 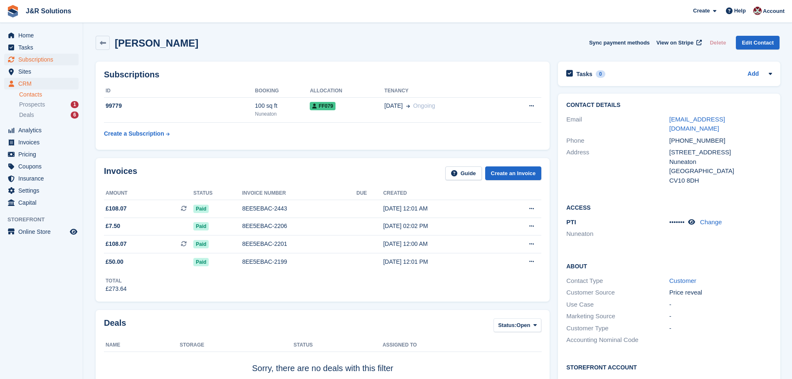 What do you see at coordinates (121, 173) in the screenshot?
I see `h2: Invoices` at bounding box center [121, 173].